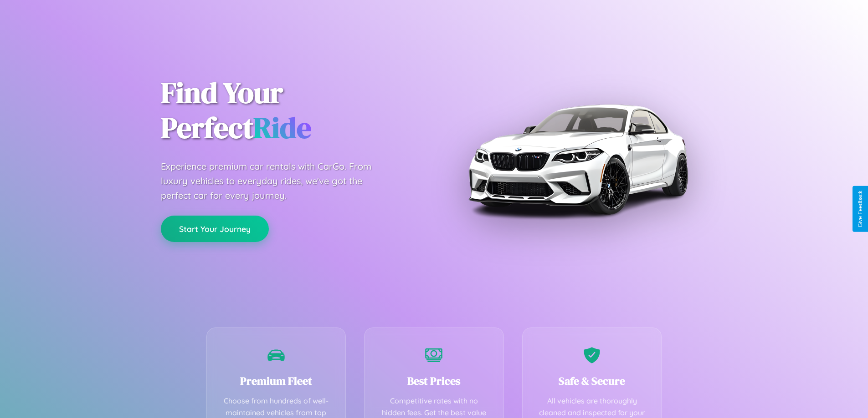  What do you see at coordinates (276, 381) in the screenshot?
I see `h3: Premium Fleet` at bounding box center [276, 381].